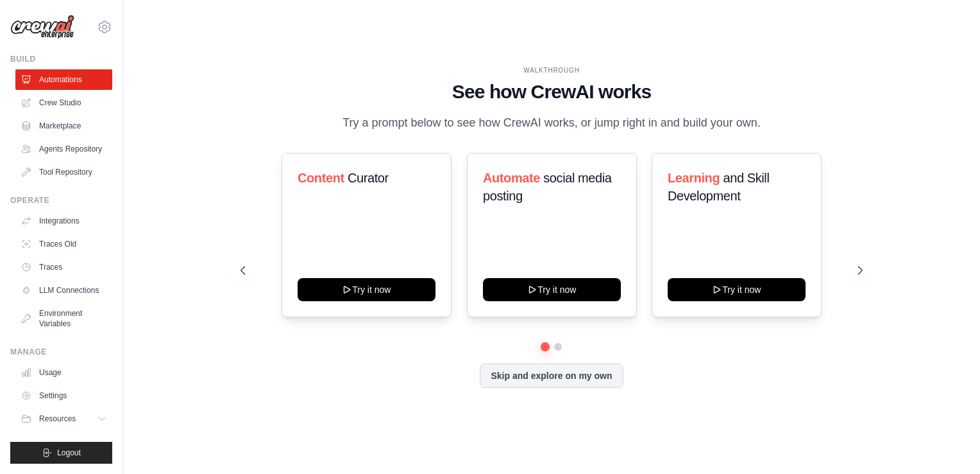 This screenshot has height=474, width=980. Describe the element at coordinates (63, 149) in the screenshot. I see `a: Agents Repository` at that location.